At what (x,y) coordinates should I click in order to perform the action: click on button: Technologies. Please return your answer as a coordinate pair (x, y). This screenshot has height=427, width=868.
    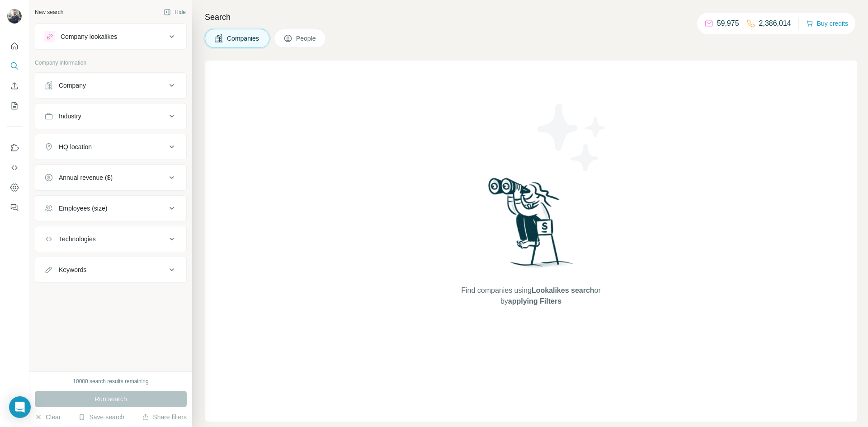
    Looking at the image, I should click on (110, 239).